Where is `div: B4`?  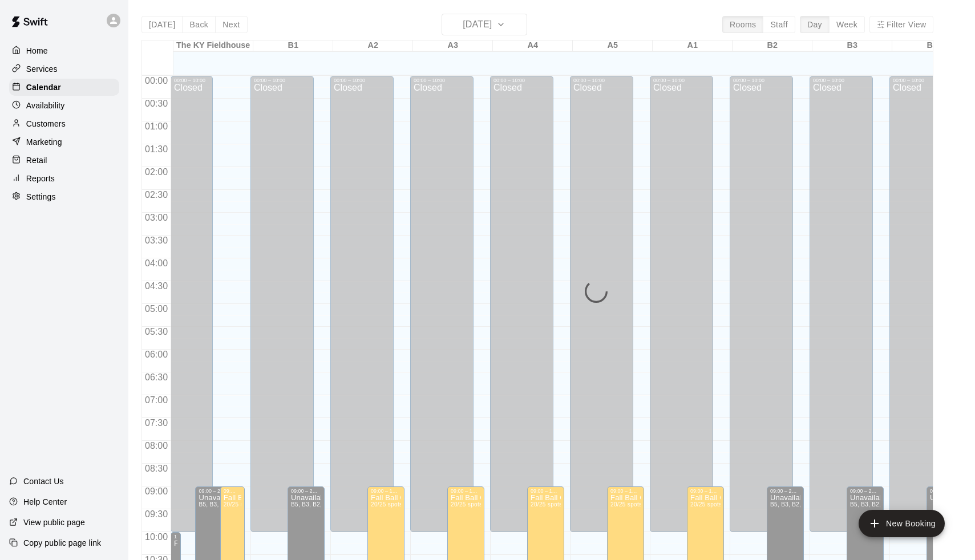
div: B4 is located at coordinates (932, 45).